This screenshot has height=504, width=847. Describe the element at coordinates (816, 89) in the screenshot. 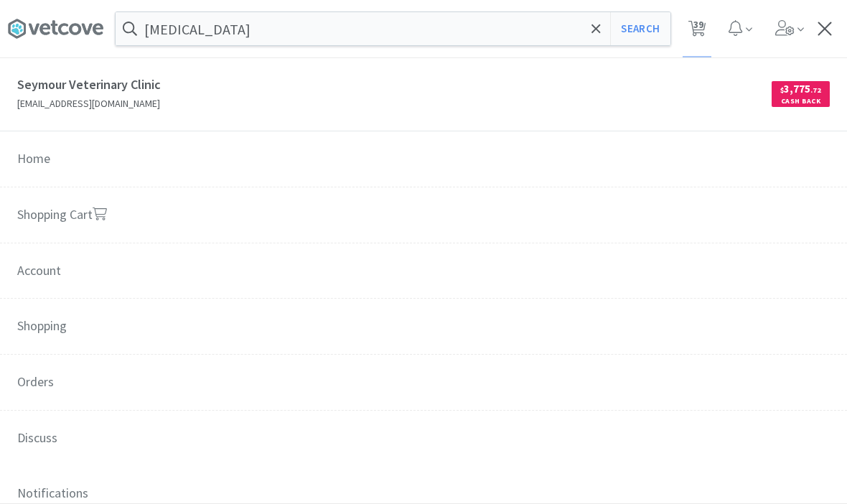

I see `span: . 72` at that location.